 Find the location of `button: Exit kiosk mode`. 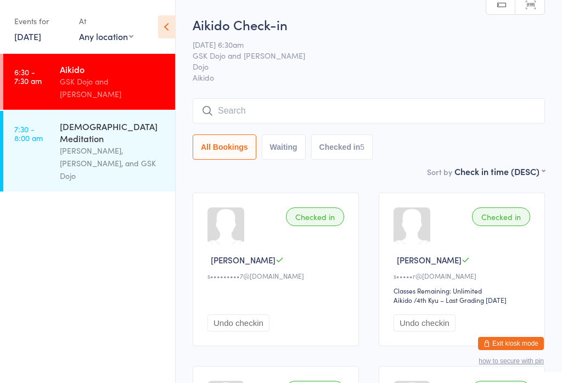

button: Exit kiosk mode is located at coordinates (511, 344).